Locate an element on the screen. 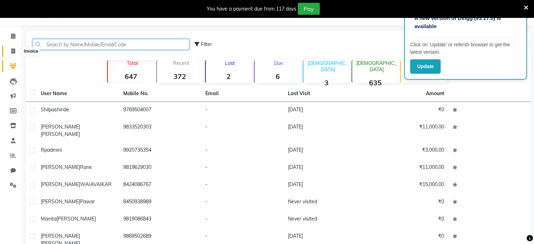  td: 8450938989 is located at coordinates (160, 202).